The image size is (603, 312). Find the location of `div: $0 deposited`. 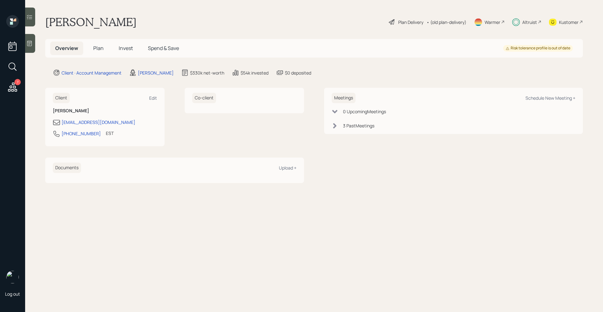

div: $0 deposited is located at coordinates (298, 73).